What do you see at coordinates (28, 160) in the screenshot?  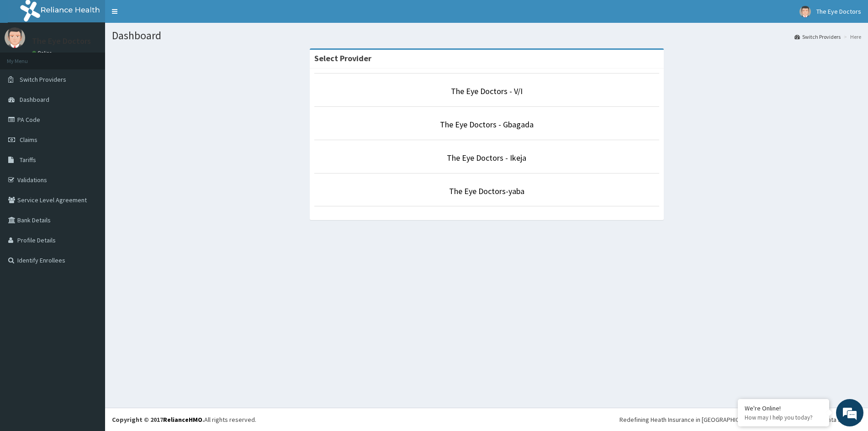 I see `span: Tariffs` at bounding box center [28, 160].